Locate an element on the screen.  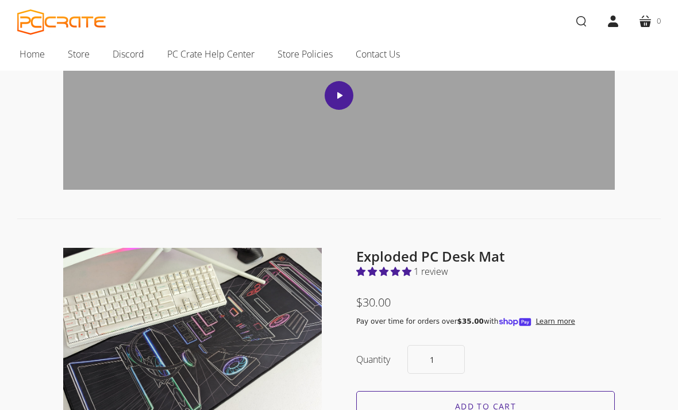
span: Discord is located at coordinates (128, 54).